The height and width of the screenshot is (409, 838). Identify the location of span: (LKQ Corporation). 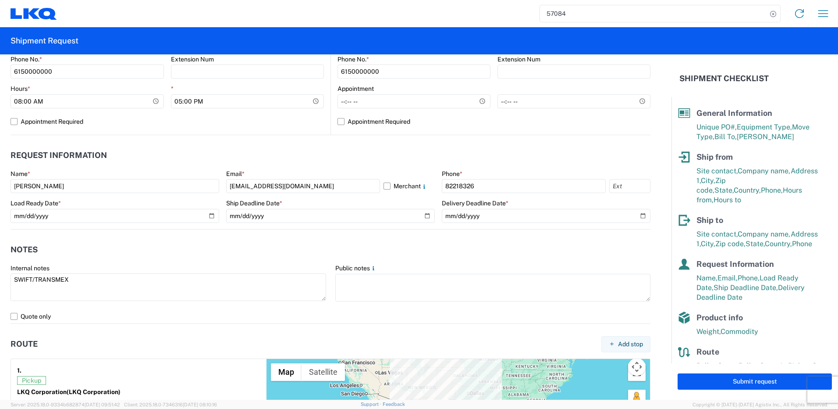
(93, 392).